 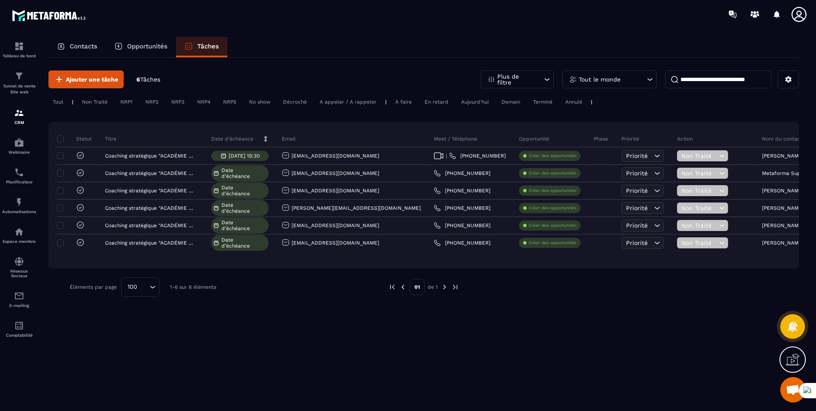 What do you see at coordinates (456, 139) in the screenshot?
I see `p: Meet / Téléphone` at bounding box center [456, 139].